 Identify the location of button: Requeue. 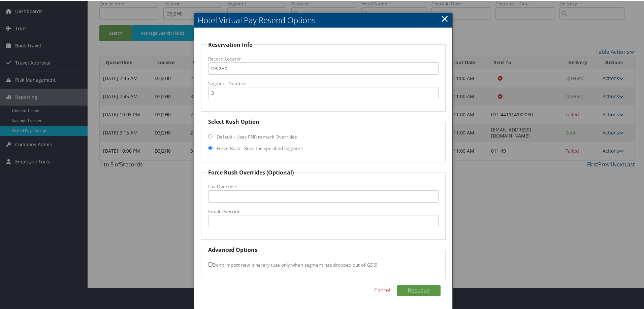
(419, 290).